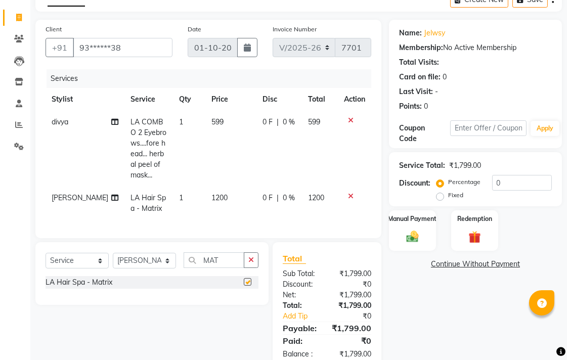 This screenshot has width=567, height=360. Describe the element at coordinates (488, 128) in the screenshot. I see `input: Enter Offer / Coupon Code` at that location.